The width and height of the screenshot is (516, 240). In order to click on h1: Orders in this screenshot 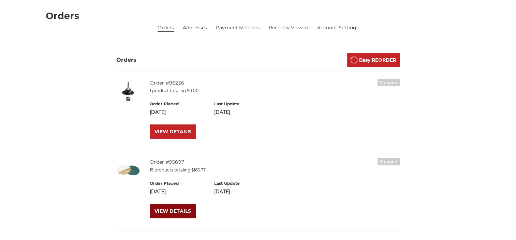, I will do `click(258, 16)`.